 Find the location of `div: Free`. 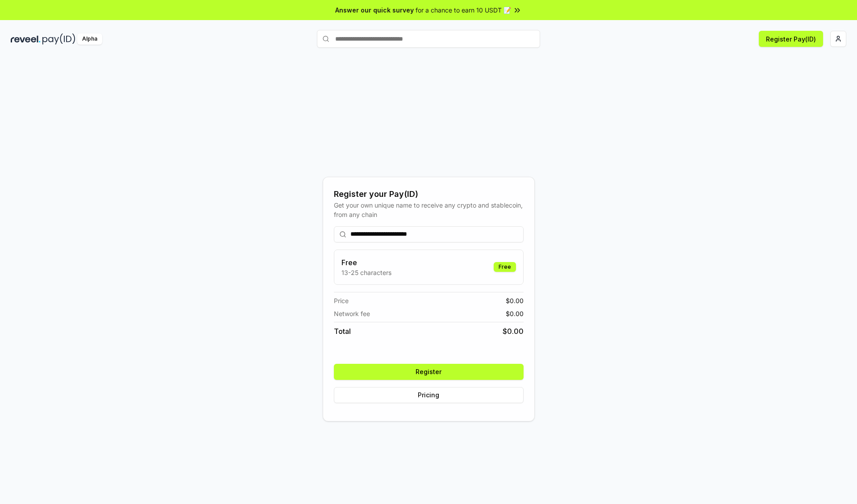

div: Free is located at coordinates (505, 267).